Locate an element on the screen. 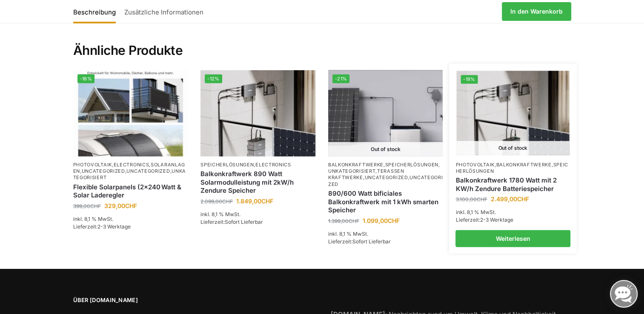 The image size is (644, 314). bdi: 1.849,00 is located at coordinates (254, 201).